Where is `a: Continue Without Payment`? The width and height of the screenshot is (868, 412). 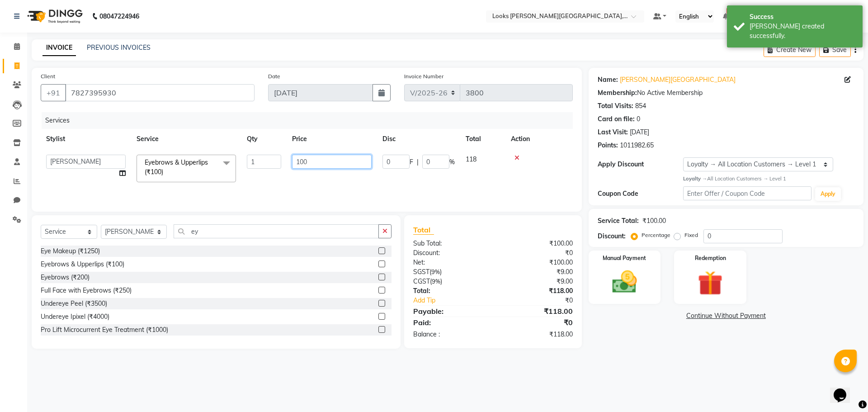
a: Continue Without Payment is located at coordinates (726, 315).